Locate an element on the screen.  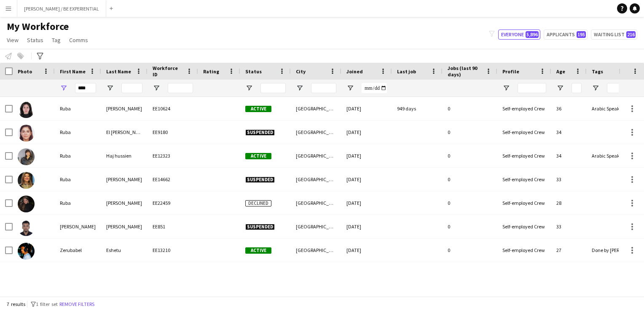
span: First Name is located at coordinates (73, 71).